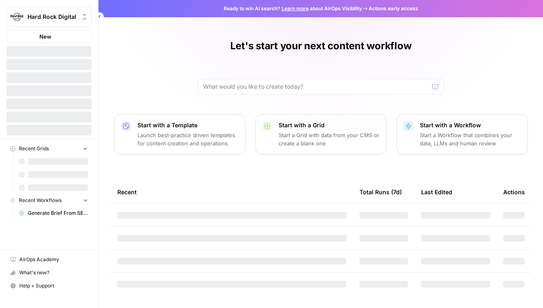 The height and width of the screenshot is (308, 543). Describe the element at coordinates (58, 213) in the screenshot. I see `span: Generate Brief From SERP-testing` at that location.